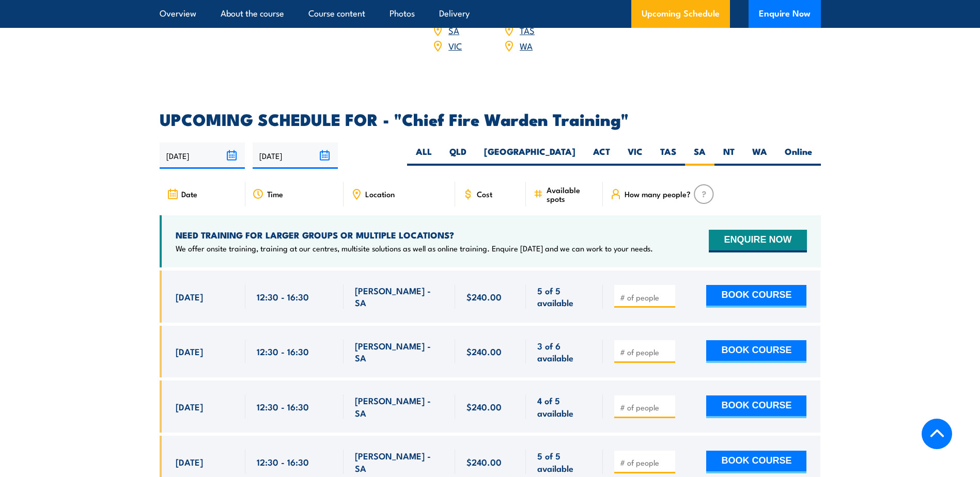 Image resolution: width=980 pixels, height=477 pixels. I want to click on a: WA, so click(526, 46).